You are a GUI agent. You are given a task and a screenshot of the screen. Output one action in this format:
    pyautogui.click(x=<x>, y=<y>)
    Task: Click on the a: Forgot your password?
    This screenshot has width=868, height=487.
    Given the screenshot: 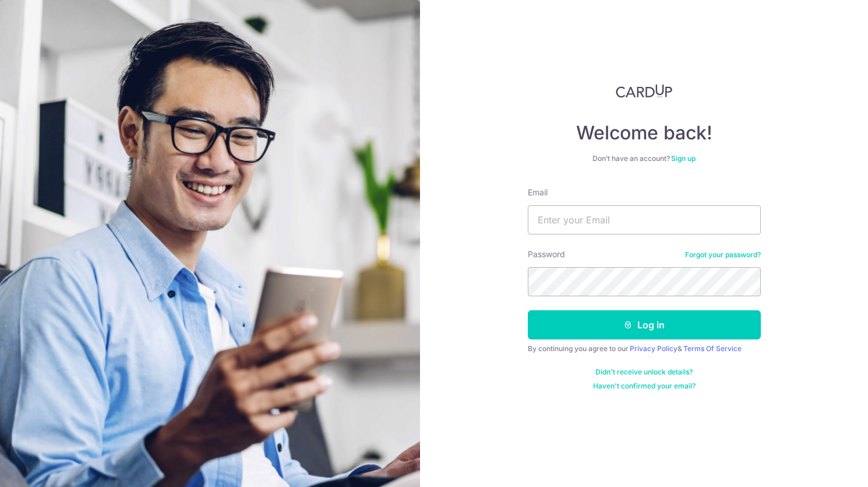 What is the action you would take?
    pyautogui.click(x=723, y=255)
    